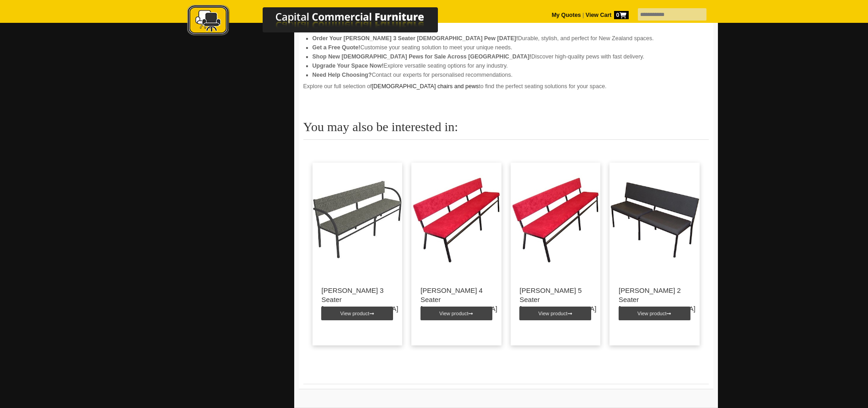 The image size is (868, 408). What do you see at coordinates (348, 66) in the screenshot?
I see `strong: Upgrade Your Space Now!` at bounding box center [348, 66].